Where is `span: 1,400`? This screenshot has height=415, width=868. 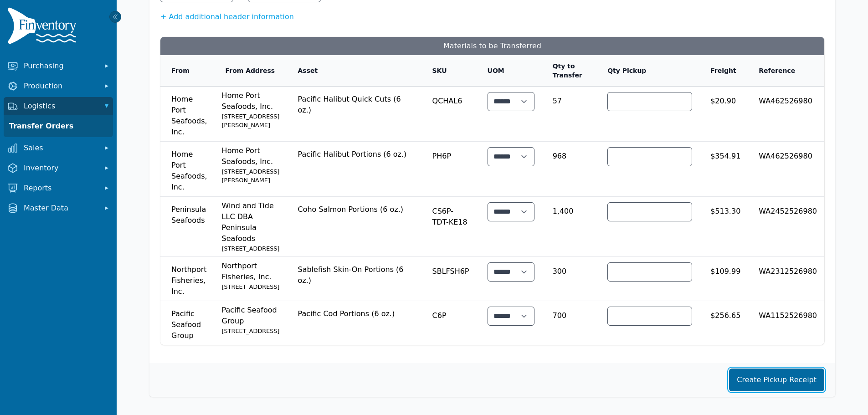 span: 1,400 is located at coordinates (571, 209).